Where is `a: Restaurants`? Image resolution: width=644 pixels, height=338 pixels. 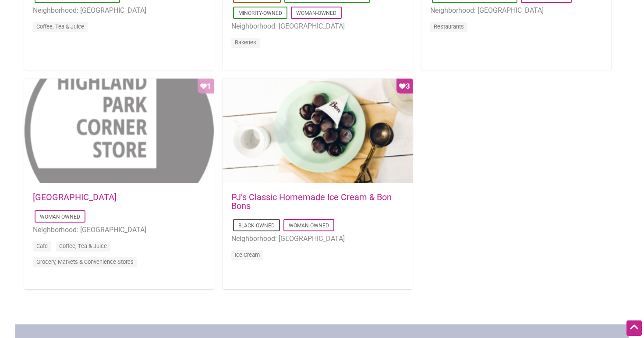 a: Restaurants is located at coordinates (449, 26).